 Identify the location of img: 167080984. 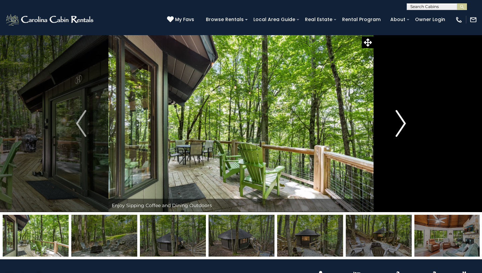
(447, 236).